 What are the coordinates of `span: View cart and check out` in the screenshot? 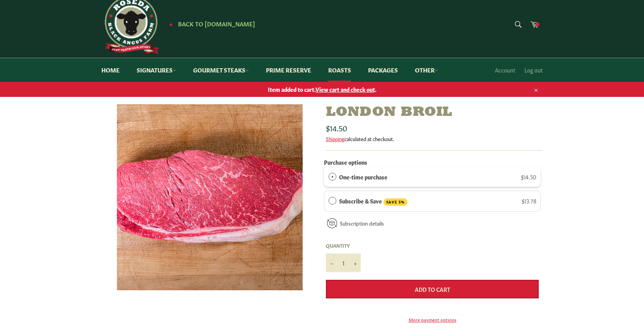 It's located at (345, 89).